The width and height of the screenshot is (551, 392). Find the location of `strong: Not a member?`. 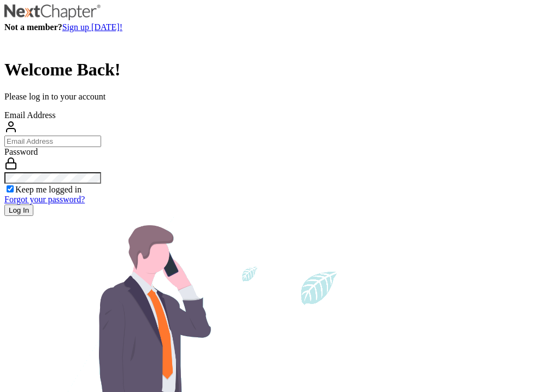

strong: Not a member? is located at coordinates (33, 27).